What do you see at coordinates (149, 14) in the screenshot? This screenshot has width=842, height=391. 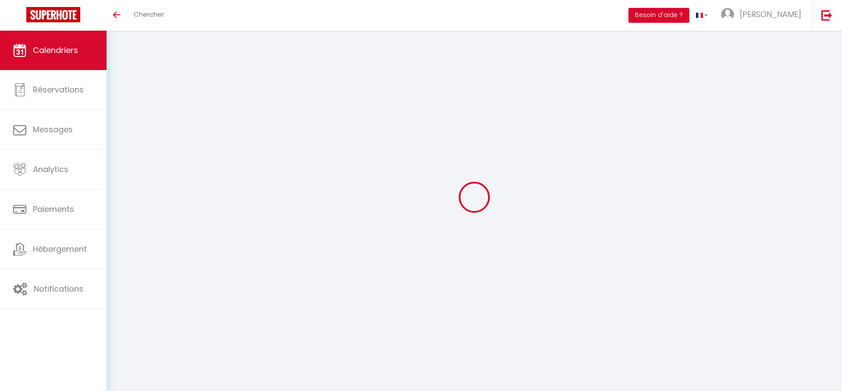 I see `span: Chercher` at bounding box center [149, 14].